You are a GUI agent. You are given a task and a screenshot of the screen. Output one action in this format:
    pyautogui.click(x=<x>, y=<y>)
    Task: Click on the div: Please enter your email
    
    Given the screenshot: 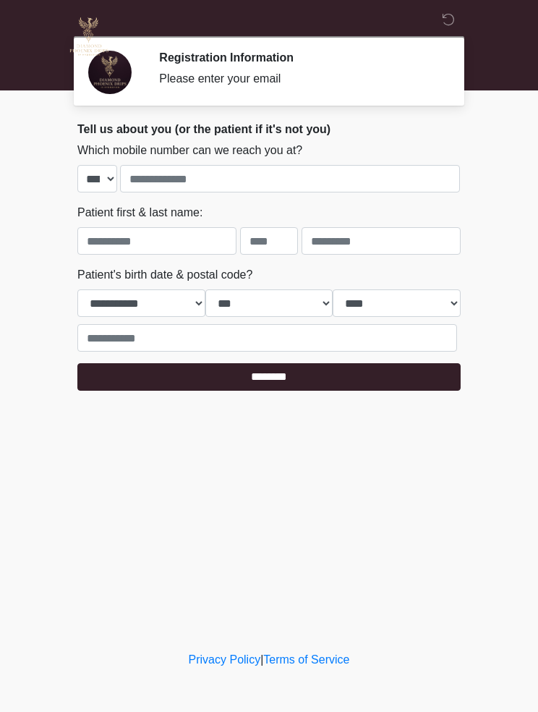 What is the action you would take?
    pyautogui.click(x=299, y=79)
    